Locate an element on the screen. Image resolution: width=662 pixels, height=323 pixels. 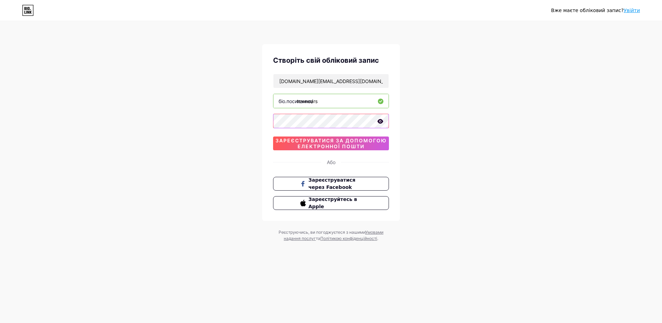
input: Електронна пошта is located at coordinates (331, 81).